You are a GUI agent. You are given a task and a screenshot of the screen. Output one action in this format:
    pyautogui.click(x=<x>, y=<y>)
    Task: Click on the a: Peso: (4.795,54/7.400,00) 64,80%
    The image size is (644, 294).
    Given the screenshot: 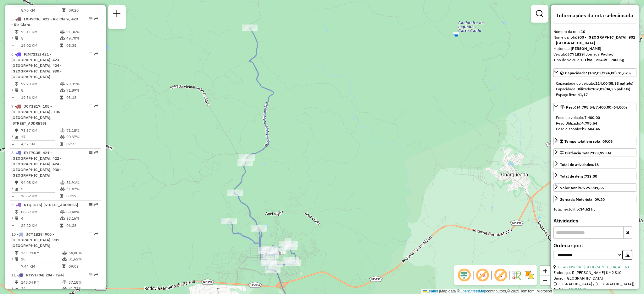 What is the action you would take?
    pyautogui.click(x=595, y=107)
    